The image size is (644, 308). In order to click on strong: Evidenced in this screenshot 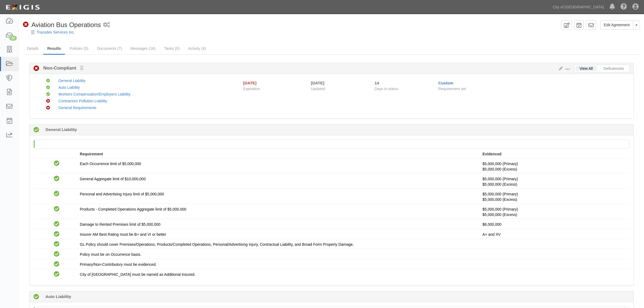, I will do `click(492, 154)`.